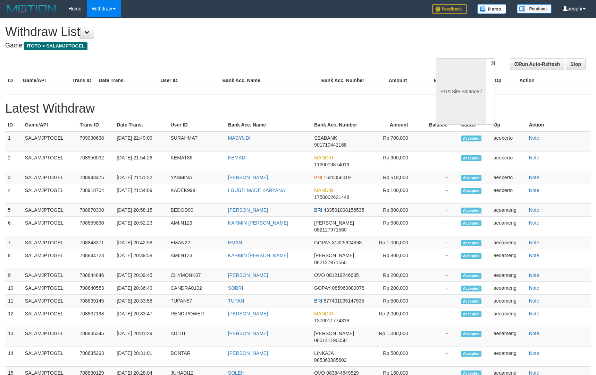 The image size is (596, 375). Describe the element at coordinates (237, 158) in the screenshot. I see `a: KEMADI` at that location.